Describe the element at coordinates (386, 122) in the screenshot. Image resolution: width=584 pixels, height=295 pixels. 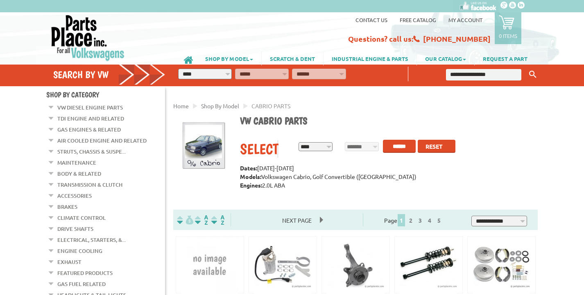
I see `h1: VW Cabrio parts` at that location.